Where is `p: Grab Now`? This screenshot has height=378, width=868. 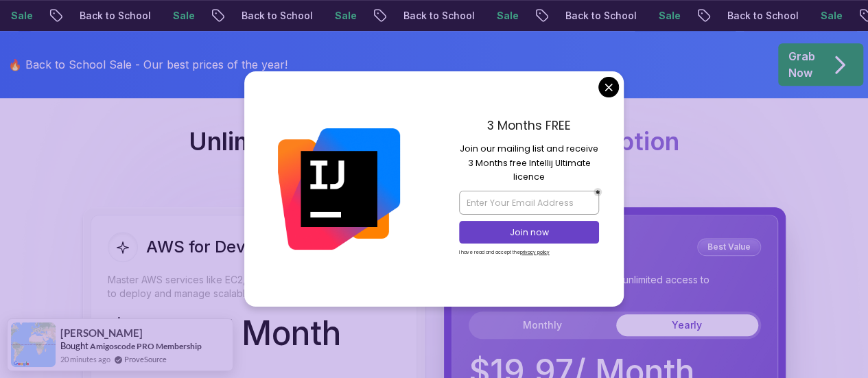
p: Grab Now is located at coordinates (801, 64).